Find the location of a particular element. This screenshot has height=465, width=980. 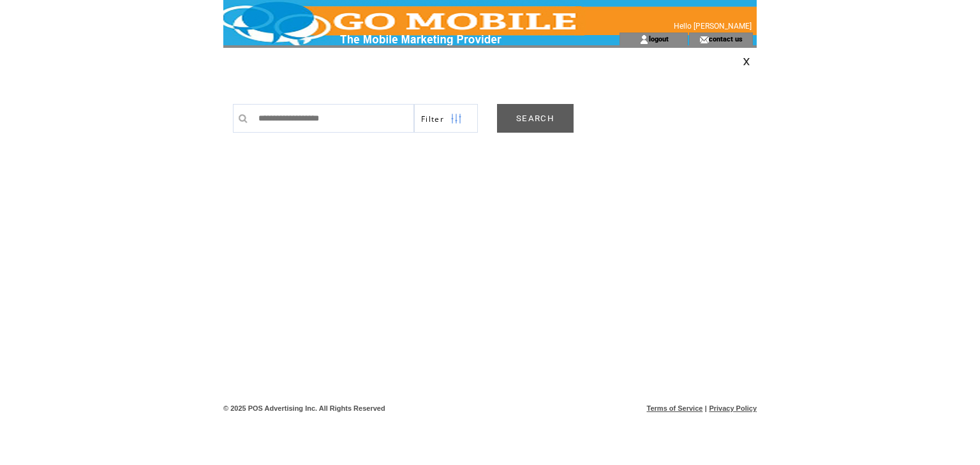

a: Terms of Service is located at coordinates (675, 408).